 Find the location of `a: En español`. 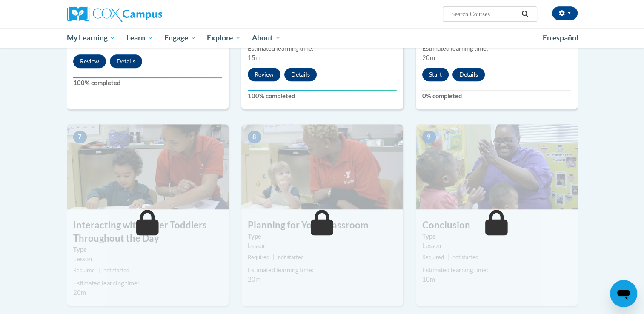

a: En español is located at coordinates (560, 38).